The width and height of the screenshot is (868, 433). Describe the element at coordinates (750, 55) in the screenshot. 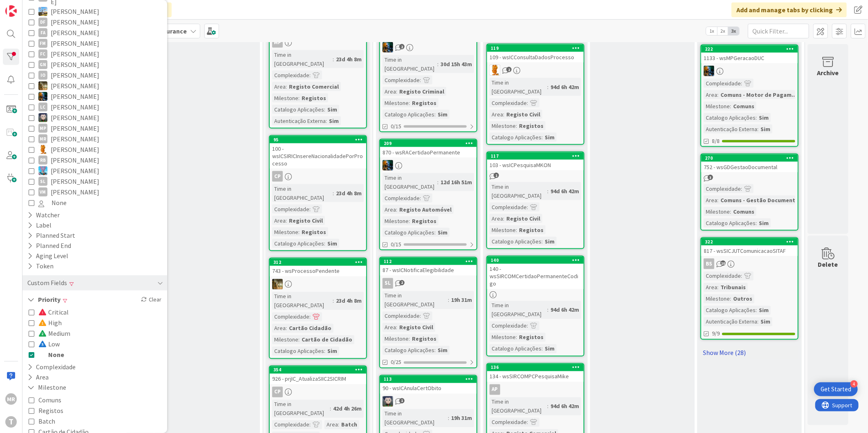

I see `div: 2221133 - wsMPGeracaoDUC` at that location.